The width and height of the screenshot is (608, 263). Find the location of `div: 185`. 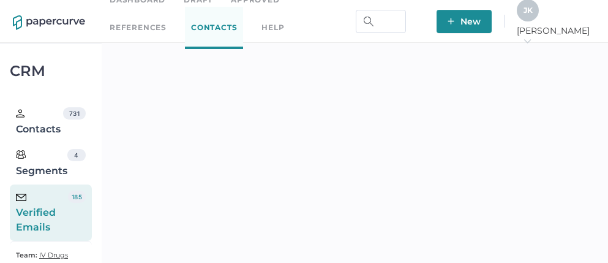

div: 185 is located at coordinates (77, 197).